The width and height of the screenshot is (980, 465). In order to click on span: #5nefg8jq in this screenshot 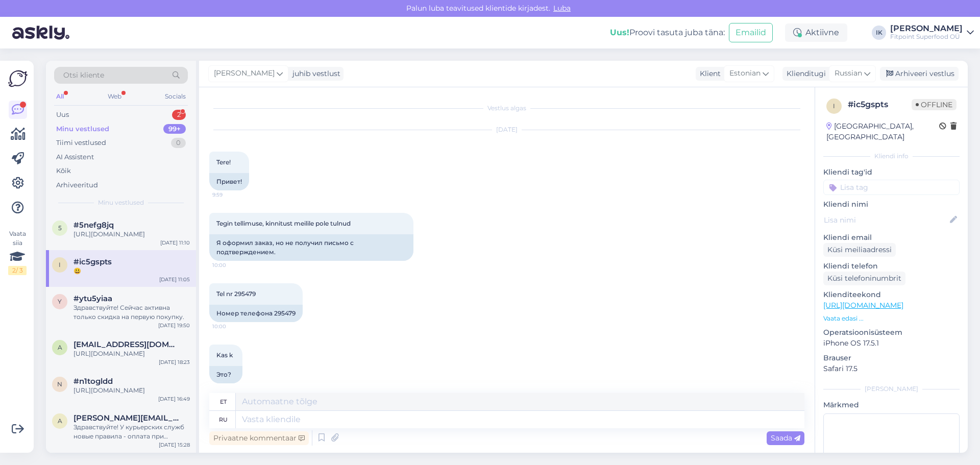, I will do `click(93, 225)`.